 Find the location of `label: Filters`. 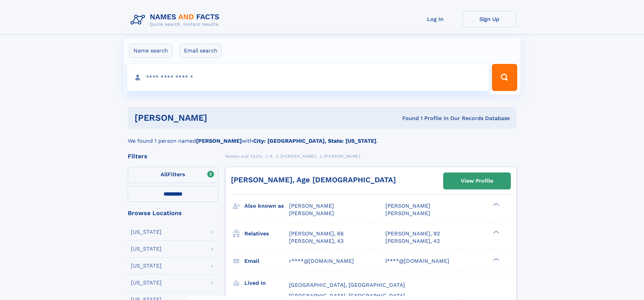

label: Filters is located at coordinates (173, 175).